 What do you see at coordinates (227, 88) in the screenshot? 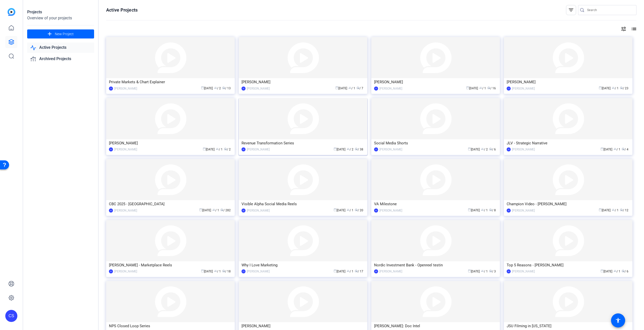
I see `span: / 13` at bounding box center [227, 88].